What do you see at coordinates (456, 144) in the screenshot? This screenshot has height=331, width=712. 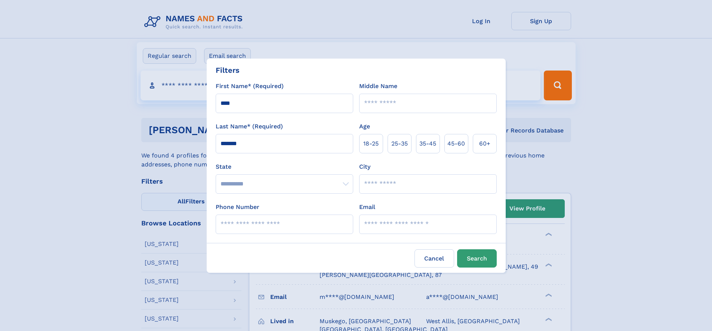 I see `span: 45‑60` at bounding box center [456, 144].